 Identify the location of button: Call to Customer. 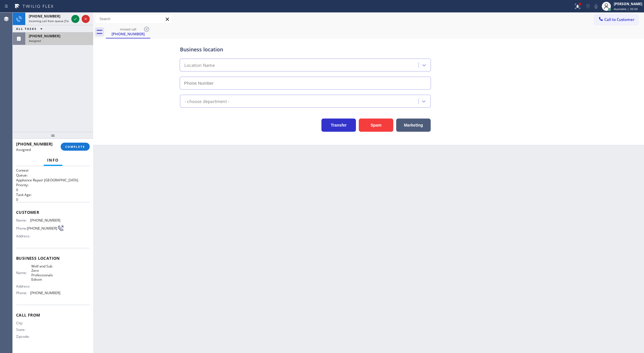
(616, 20).